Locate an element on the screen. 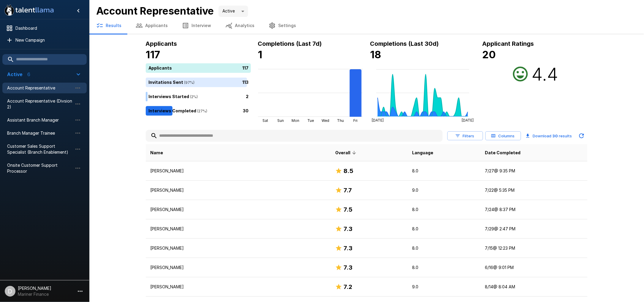  button: Analytics is located at coordinates (240, 25).